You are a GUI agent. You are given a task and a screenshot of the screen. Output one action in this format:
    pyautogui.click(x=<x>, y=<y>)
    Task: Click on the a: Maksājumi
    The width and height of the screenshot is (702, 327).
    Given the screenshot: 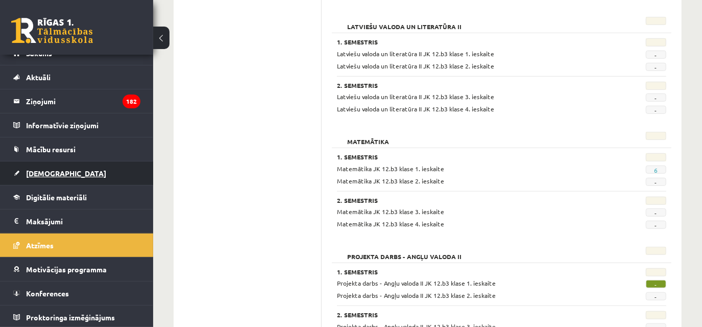 What is the action you would take?
    pyautogui.click(x=77, y=221)
    